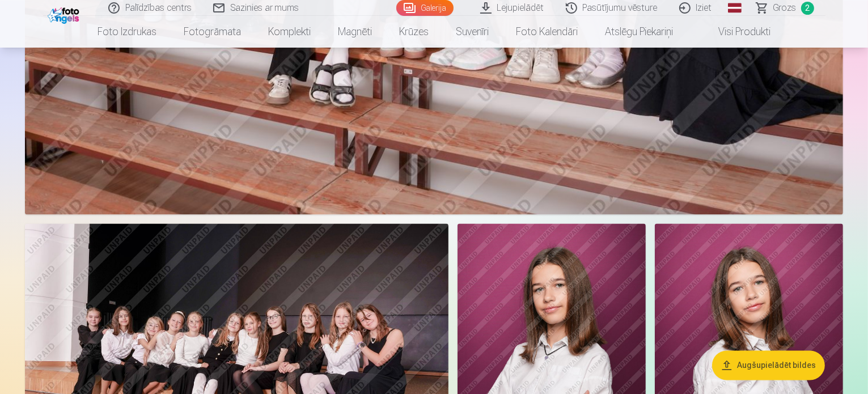 This screenshot has width=868, height=394. I want to click on a: Magnēti, so click(355, 32).